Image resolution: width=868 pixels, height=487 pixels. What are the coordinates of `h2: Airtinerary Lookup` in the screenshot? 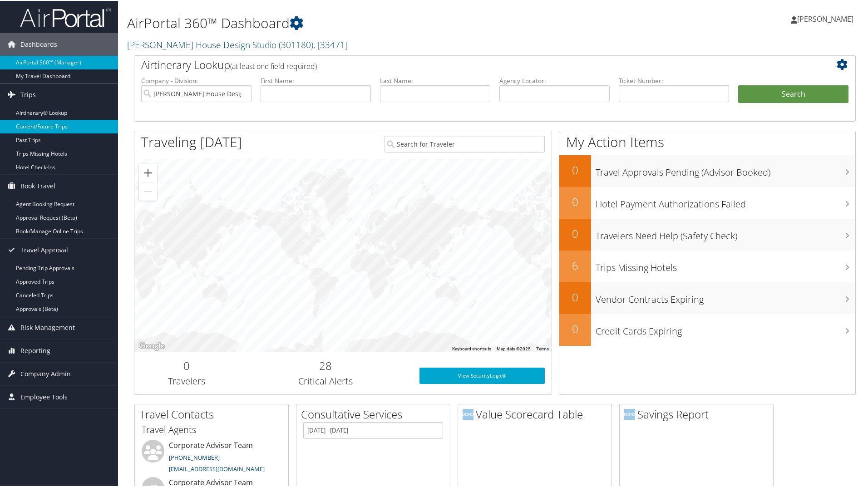 It's located at (465, 64).